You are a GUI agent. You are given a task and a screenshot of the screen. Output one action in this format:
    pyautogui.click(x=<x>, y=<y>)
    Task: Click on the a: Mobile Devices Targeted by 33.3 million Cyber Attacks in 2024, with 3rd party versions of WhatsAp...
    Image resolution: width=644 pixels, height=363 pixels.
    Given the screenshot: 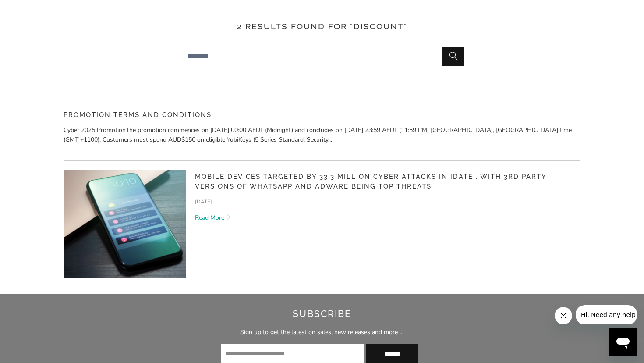 What is the action you would take?
    pyautogui.click(x=125, y=224)
    